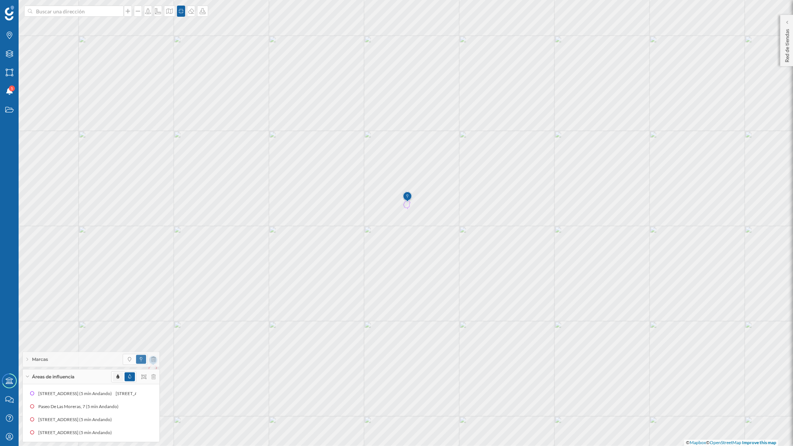  What do you see at coordinates (12, 88) in the screenshot?
I see `span: 5` at bounding box center [12, 88].